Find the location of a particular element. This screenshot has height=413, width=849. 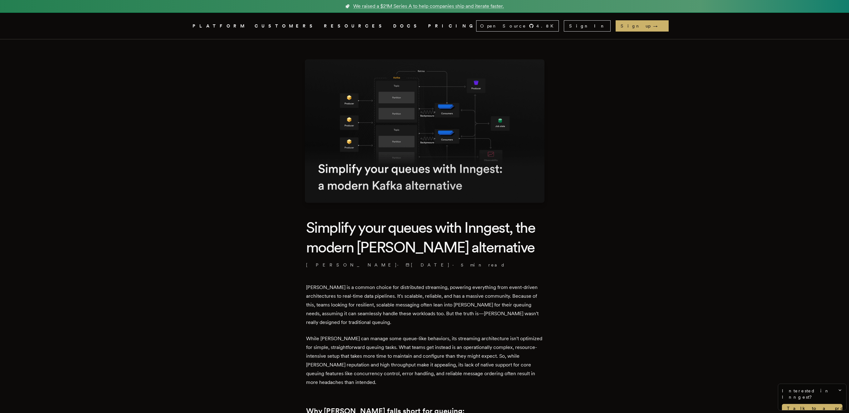

span: PLATFORM is located at coordinates (220, 26).